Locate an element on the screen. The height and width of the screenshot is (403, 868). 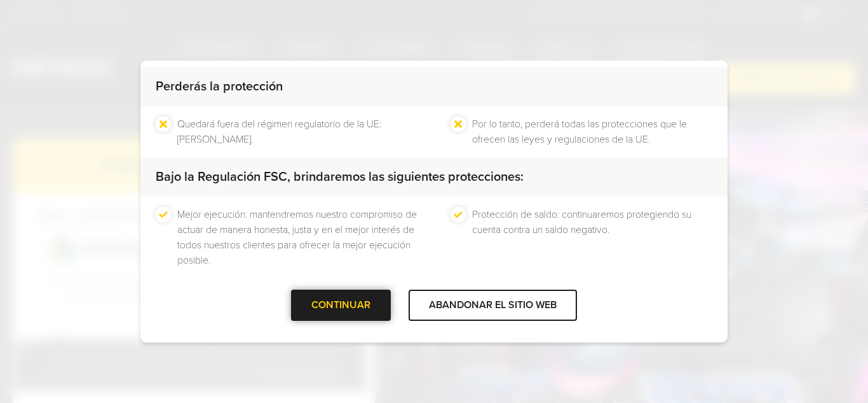
font: Por lo tanto, perderá todas las protecciones que le ofrecen las leyes y regulaciones de la UE. is located at coordinates (580, 132).